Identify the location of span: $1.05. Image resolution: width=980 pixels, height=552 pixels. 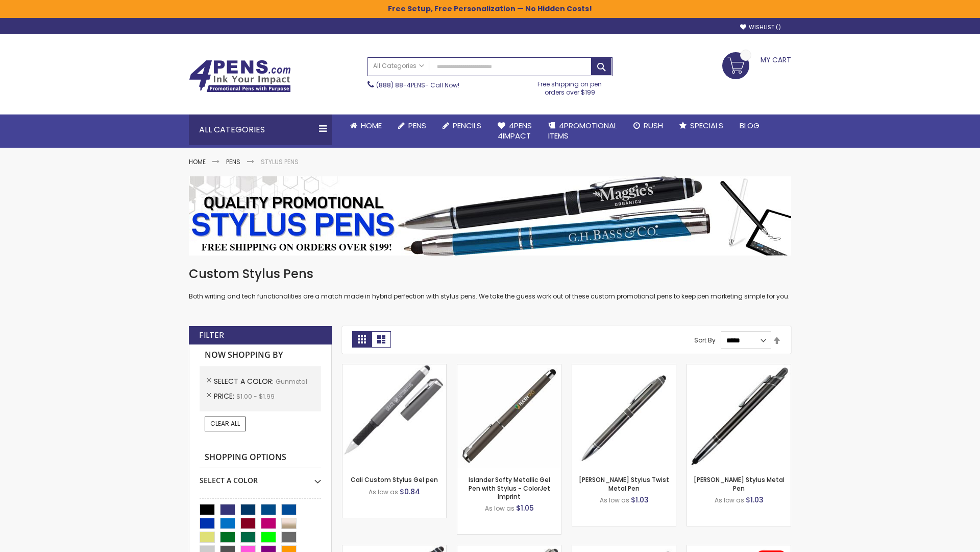
(525, 507).